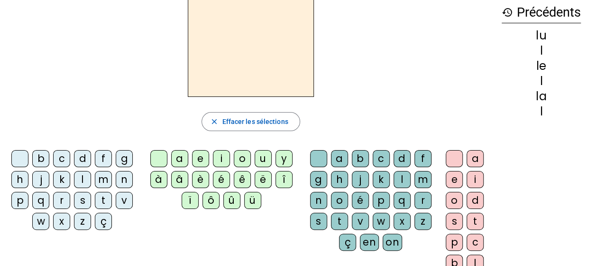 This screenshot has width=596, height=266. Describe the element at coordinates (541, 36) in the screenshot. I see `div: lu` at that location.